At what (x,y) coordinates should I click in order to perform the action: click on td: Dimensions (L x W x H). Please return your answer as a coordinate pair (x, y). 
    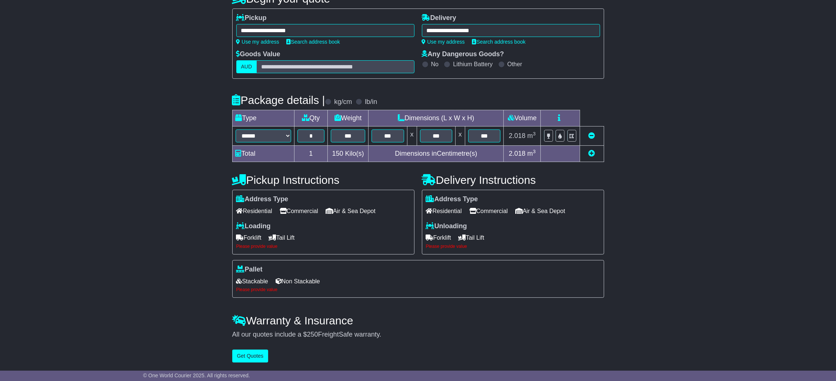
    Looking at the image, I should click on (436, 119).